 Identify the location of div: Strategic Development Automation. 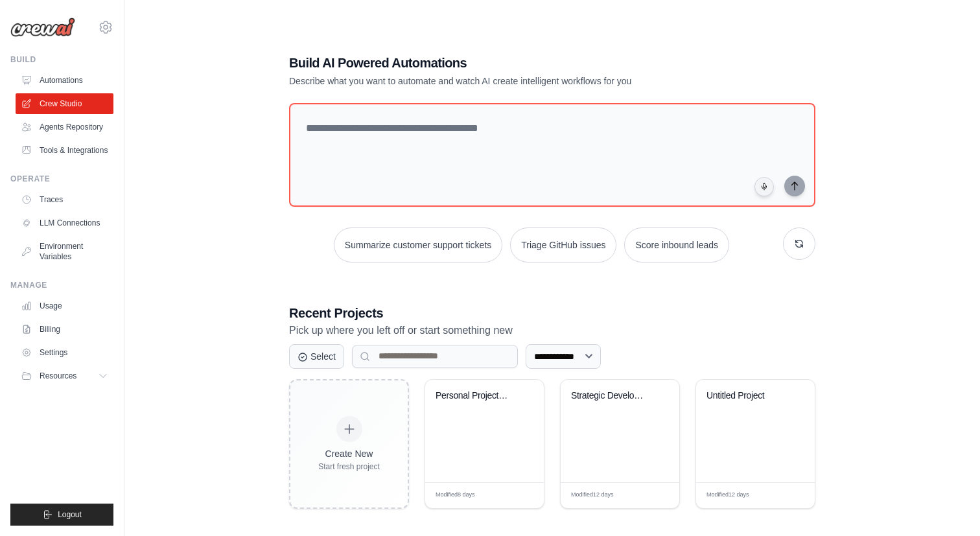
(610, 396).